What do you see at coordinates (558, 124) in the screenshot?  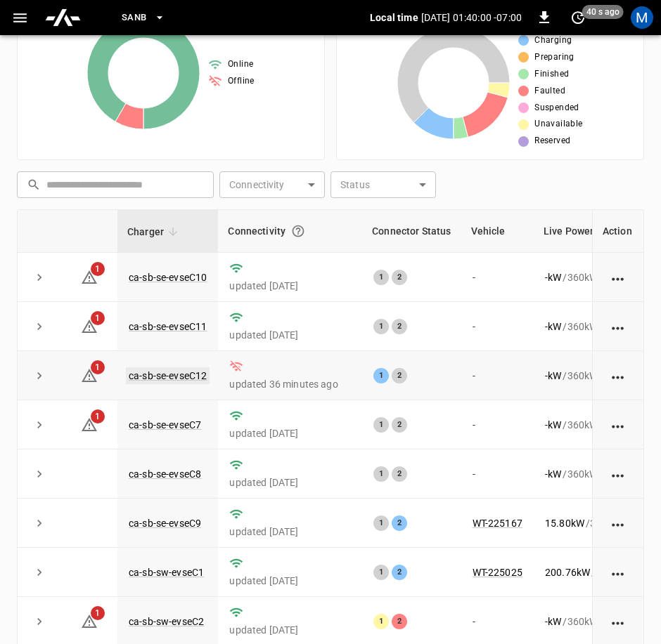 I see `span: Unavailable` at bounding box center [558, 124].